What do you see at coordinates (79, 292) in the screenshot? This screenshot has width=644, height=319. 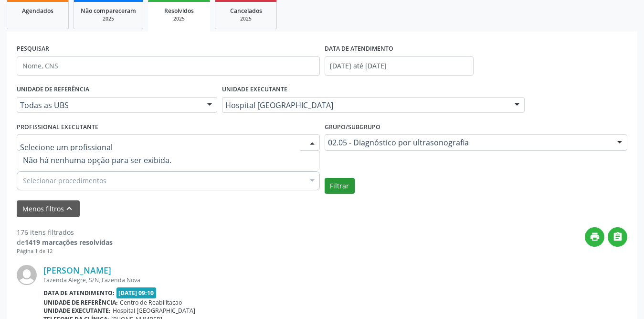 I see `b: Data de atendimento:` at bounding box center [79, 292].